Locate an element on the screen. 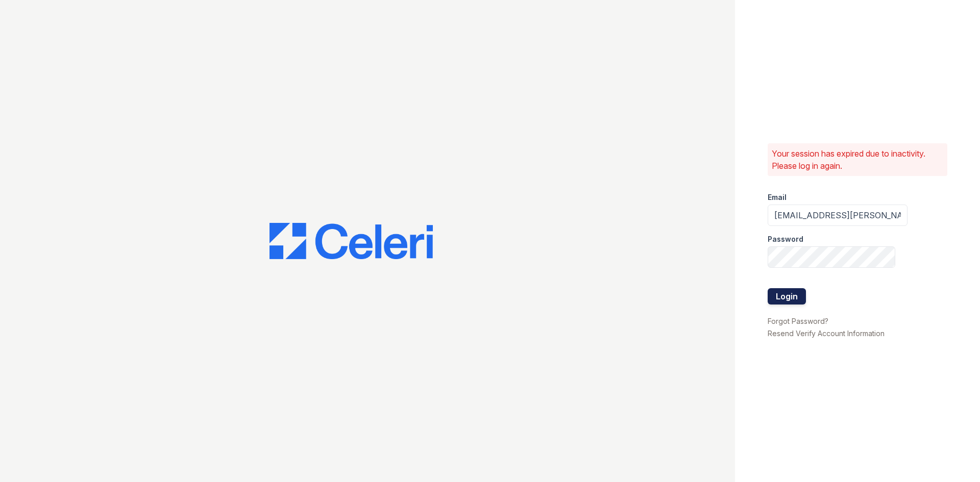 This screenshot has height=482, width=980. img: CE_Logo_Blue-a8612792a0a2168367f1c8372b55b34899dd931a85d93a1a3d3e32e68fde9ad4.png is located at coordinates (351, 241).